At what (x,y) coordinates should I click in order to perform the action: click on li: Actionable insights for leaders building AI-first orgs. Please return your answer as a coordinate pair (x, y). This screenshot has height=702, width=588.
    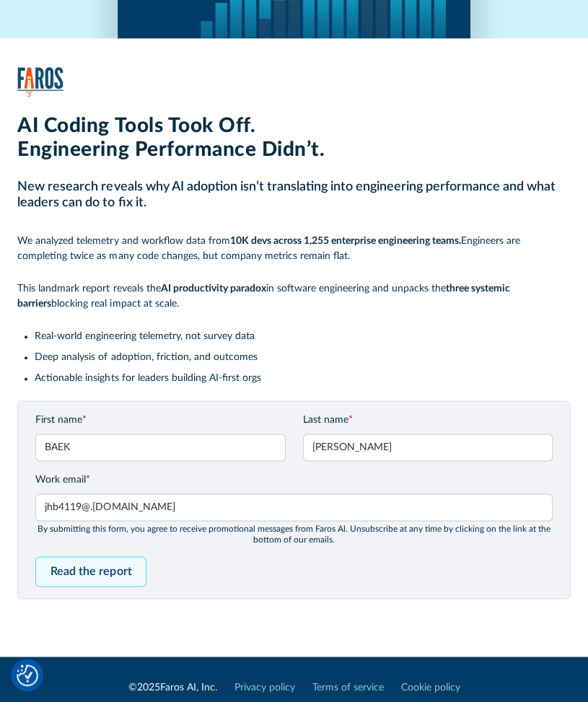
    Looking at the image, I should click on (302, 378).